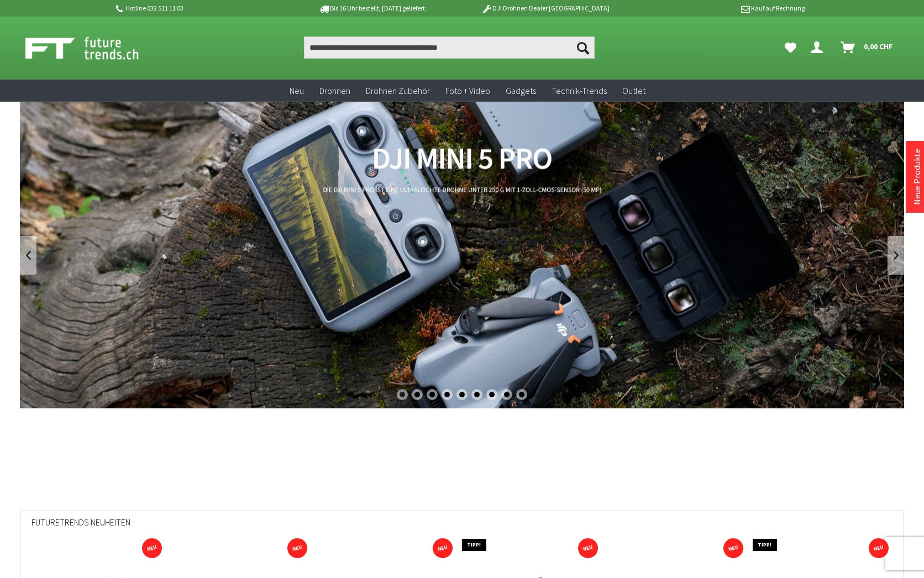 This screenshot has height=578, width=924. Describe the element at coordinates (297, 90) in the screenshot. I see `a: Neu` at that location.